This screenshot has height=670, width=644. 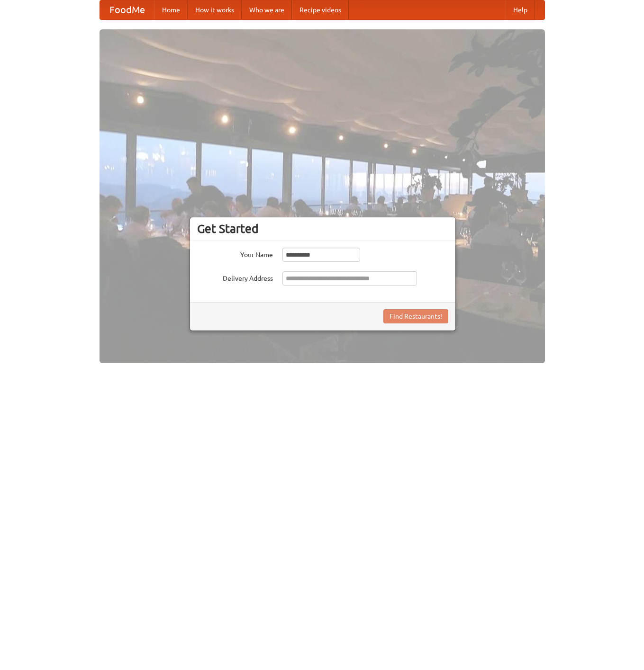 What do you see at coordinates (321, 10) in the screenshot?
I see `a: Recipe videos` at bounding box center [321, 10].